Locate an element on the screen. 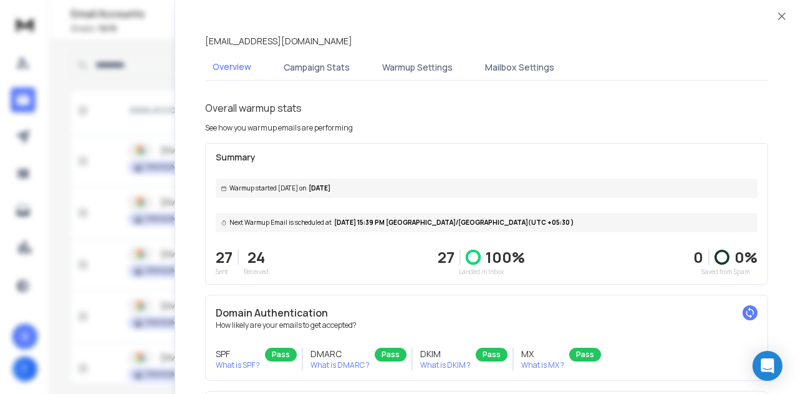  span: Next Warmup Email is scheduled at is located at coordinates (281, 222).